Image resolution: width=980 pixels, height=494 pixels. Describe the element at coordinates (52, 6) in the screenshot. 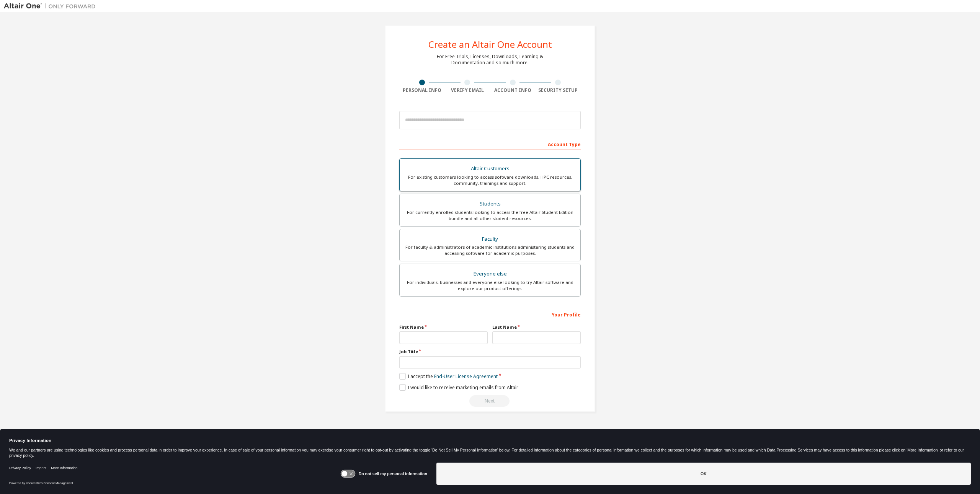

I see `img: Altair One` at that location.